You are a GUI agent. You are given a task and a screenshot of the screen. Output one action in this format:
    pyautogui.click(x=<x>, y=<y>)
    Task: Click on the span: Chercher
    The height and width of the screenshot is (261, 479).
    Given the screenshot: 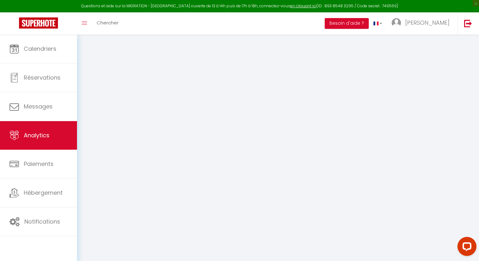 What is the action you would take?
    pyautogui.click(x=107, y=22)
    